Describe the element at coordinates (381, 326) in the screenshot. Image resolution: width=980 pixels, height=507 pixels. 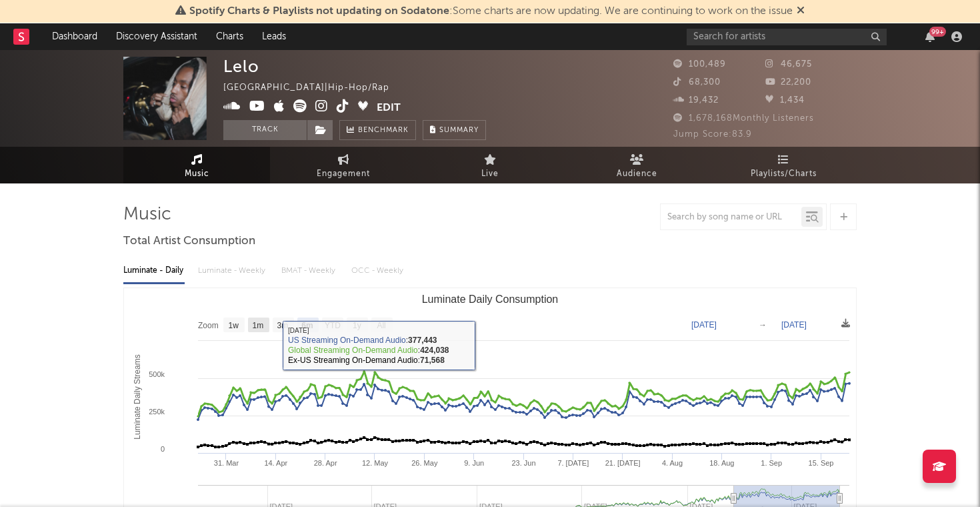
I see `text: All` at that location.